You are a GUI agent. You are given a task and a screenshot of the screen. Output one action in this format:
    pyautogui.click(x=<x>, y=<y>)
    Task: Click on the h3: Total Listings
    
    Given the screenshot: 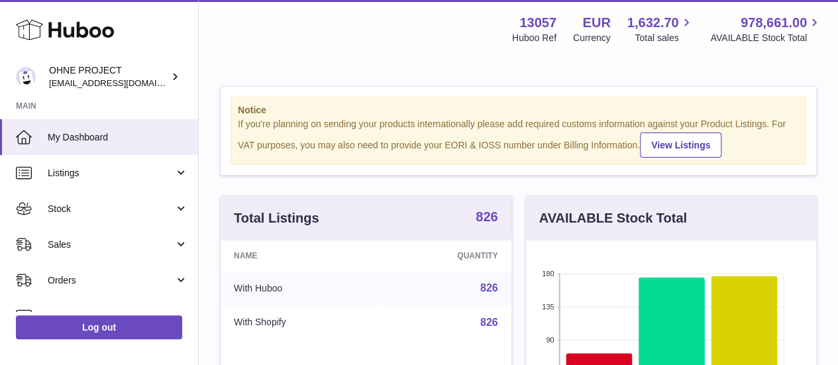 What is the action you would take?
    pyautogui.click(x=276, y=218)
    